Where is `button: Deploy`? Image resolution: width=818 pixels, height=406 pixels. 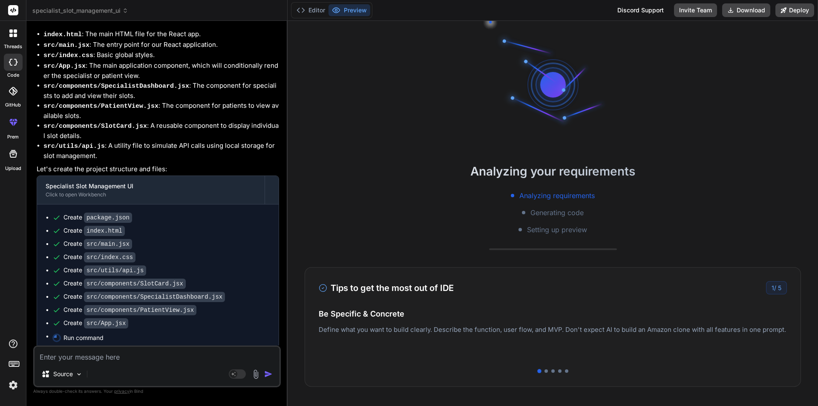 button: Deploy is located at coordinates (795, 10).